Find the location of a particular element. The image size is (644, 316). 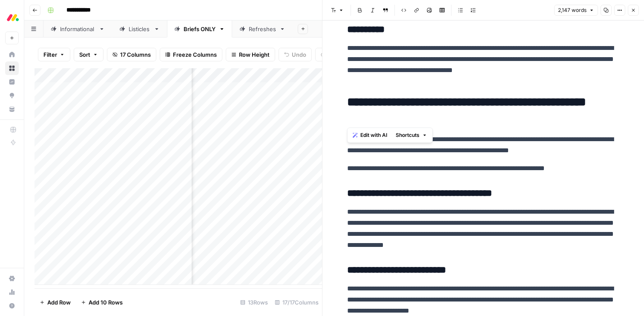

a: Briefs ONLY is located at coordinates (199, 29).